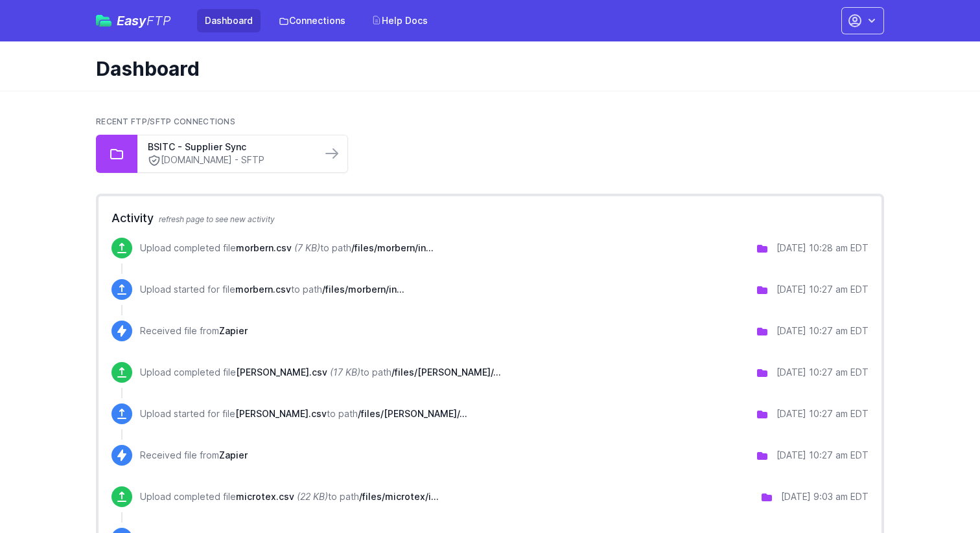 Image resolution: width=980 pixels, height=533 pixels. What do you see at coordinates (490, 218) in the screenshot?
I see `h2: Activity` at bounding box center [490, 218].